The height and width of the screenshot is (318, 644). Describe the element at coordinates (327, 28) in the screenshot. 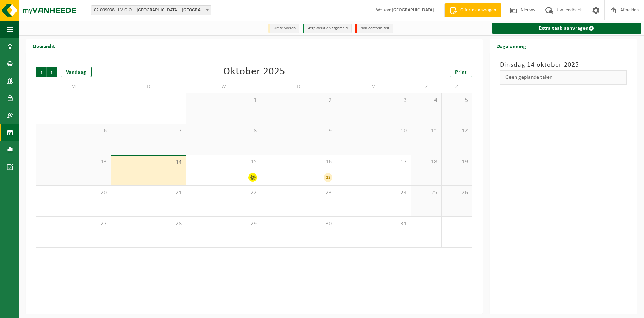

I see `li: Afgewerkt en afgemeld` at that location.